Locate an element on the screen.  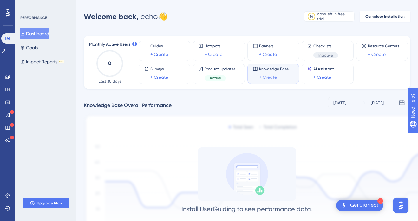
span: Upgrade Plan is located at coordinates (49, 203).